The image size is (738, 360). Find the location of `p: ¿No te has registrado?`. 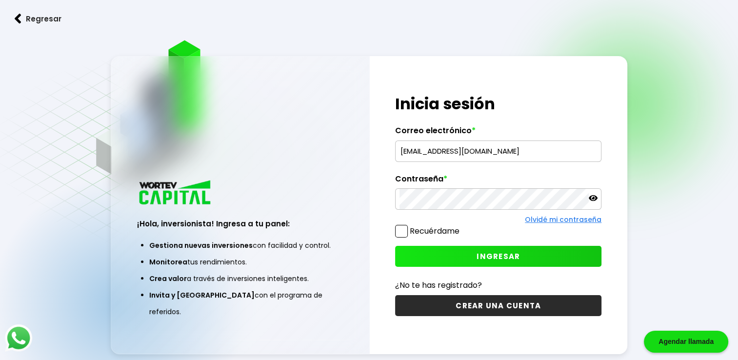

p: ¿No te has registrado? is located at coordinates (498, 285).